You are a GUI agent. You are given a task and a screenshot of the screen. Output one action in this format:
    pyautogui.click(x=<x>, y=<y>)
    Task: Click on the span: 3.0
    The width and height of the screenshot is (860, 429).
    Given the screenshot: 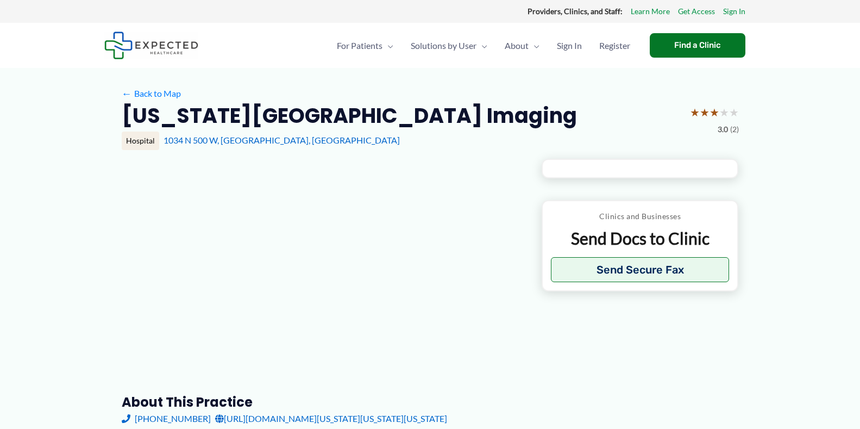 What is the action you would take?
    pyautogui.click(x=723, y=129)
    